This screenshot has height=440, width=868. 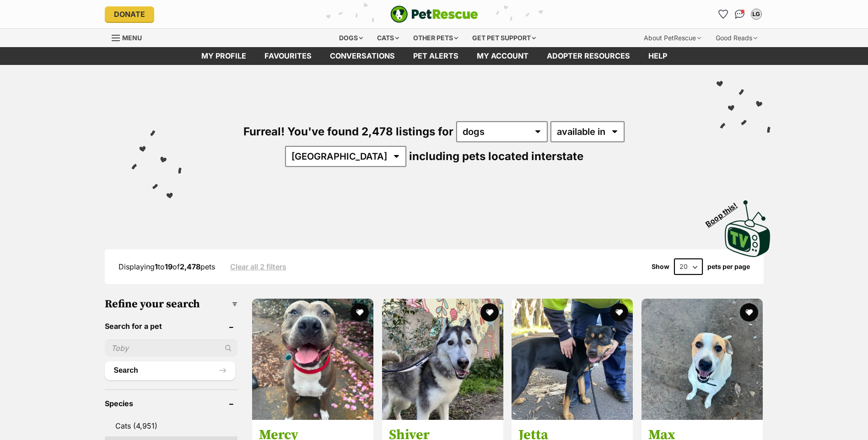 What do you see at coordinates (168, 267) in the screenshot?
I see `strong: 19` at bounding box center [168, 267].